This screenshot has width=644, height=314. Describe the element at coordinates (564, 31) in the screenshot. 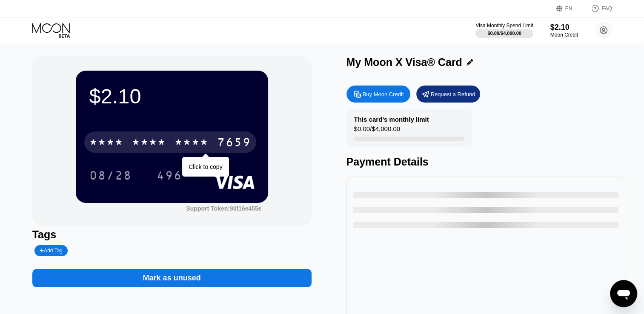

I see `div: $2.10Moon Credit` at that location.